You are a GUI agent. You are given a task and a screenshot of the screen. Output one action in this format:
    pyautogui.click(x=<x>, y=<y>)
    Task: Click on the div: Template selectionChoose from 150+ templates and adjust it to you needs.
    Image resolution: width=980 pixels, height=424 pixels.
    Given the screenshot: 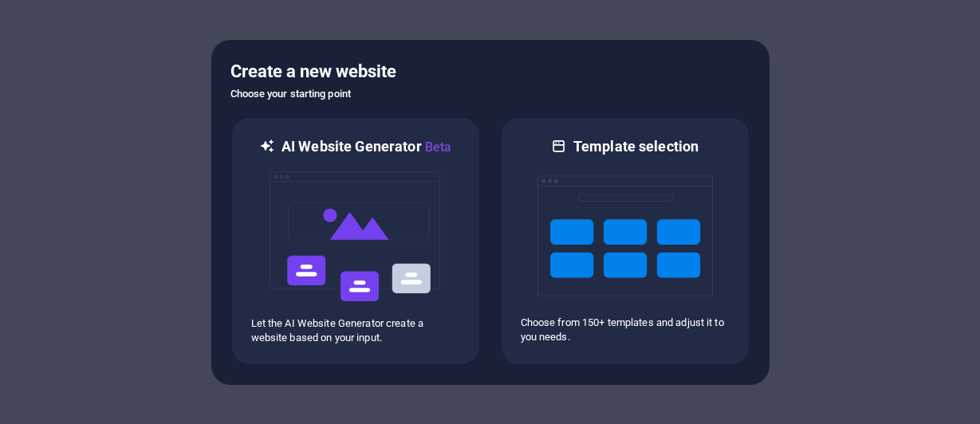 What is the action you would take?
    pyautogui.click(x=625, y=241)
    